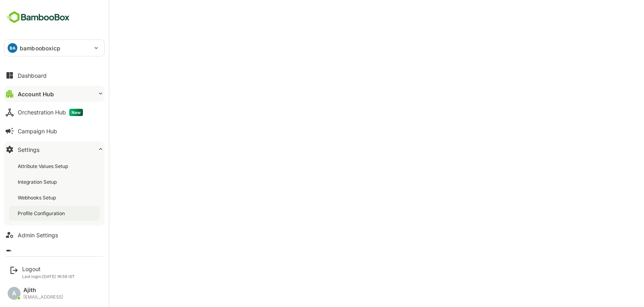  What do you see at coordinates (48, 269) in the screenshot?
I see `div: Logout` at bounding box center [48, 269].